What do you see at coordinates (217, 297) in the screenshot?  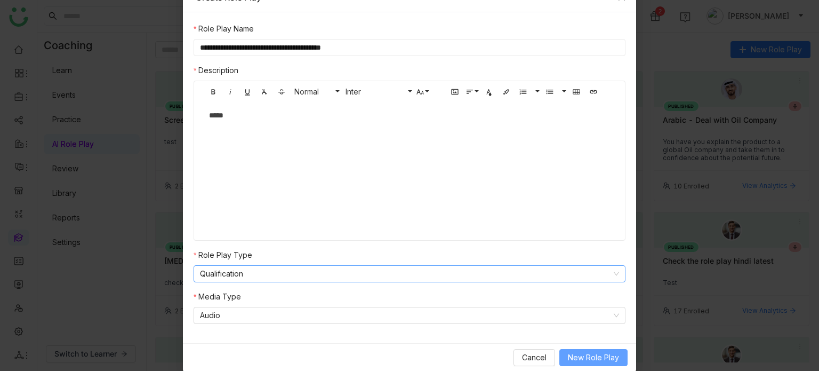 I see `label: Media Type` at bounding box center [217, 297].